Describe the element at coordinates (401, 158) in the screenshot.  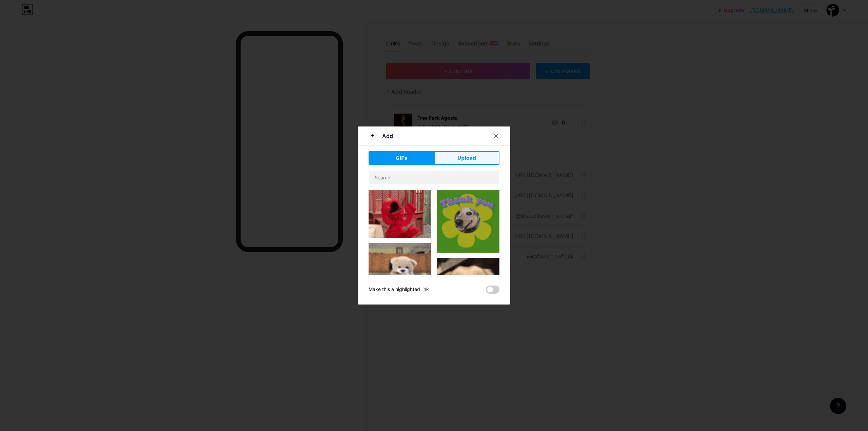
I see `span: GIFs` at that location.